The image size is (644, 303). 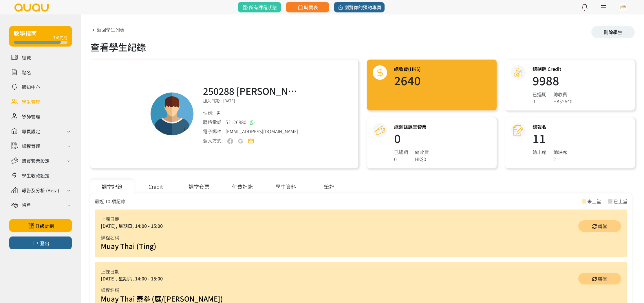 I want to click on div: 總出席, so click(x=539, y=152).